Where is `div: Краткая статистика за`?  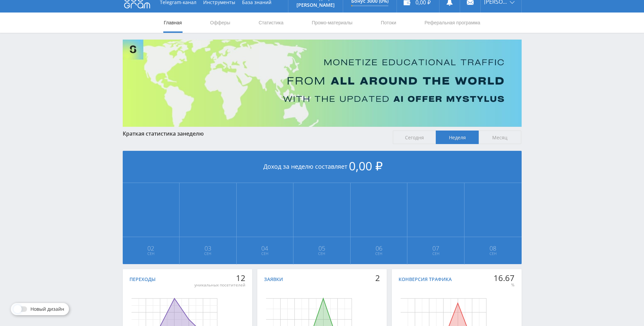
div: Краткая статистика за is located at coordinates (255, 134).